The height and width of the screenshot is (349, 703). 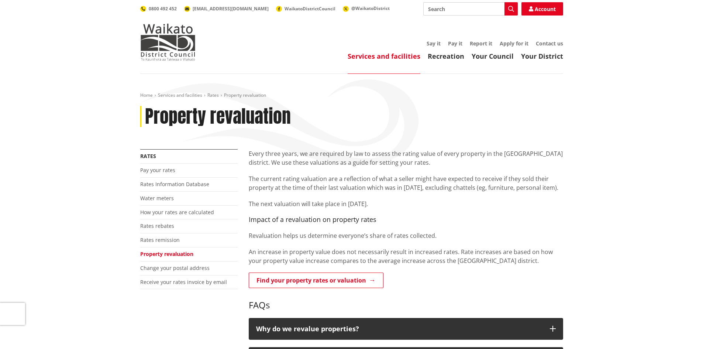 I want to click on a: Account, so click(x=542, y=9).